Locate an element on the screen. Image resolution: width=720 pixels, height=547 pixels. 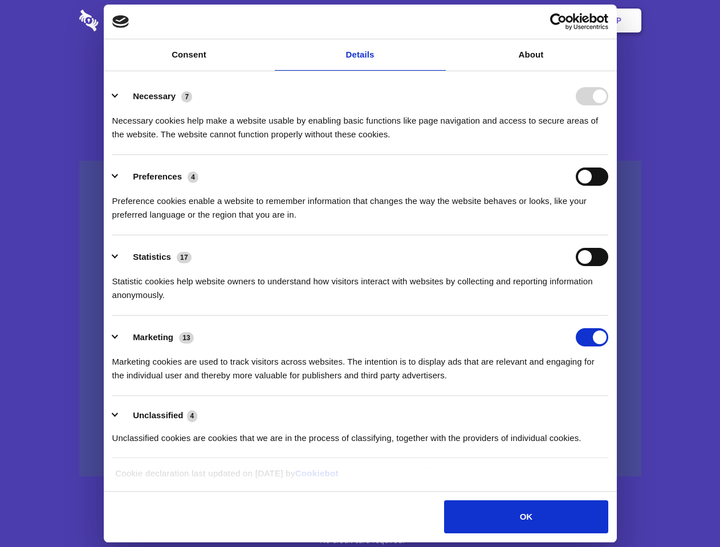
a: Wistia video thumbnail is located at coordinates (360, 319).